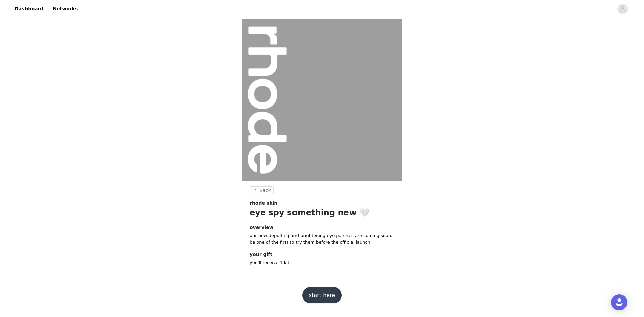  What do you see at coordinates (619, 302) in the screenshot?
I see `div: Open Intercom Messenger` at bounding box center [619, 302].